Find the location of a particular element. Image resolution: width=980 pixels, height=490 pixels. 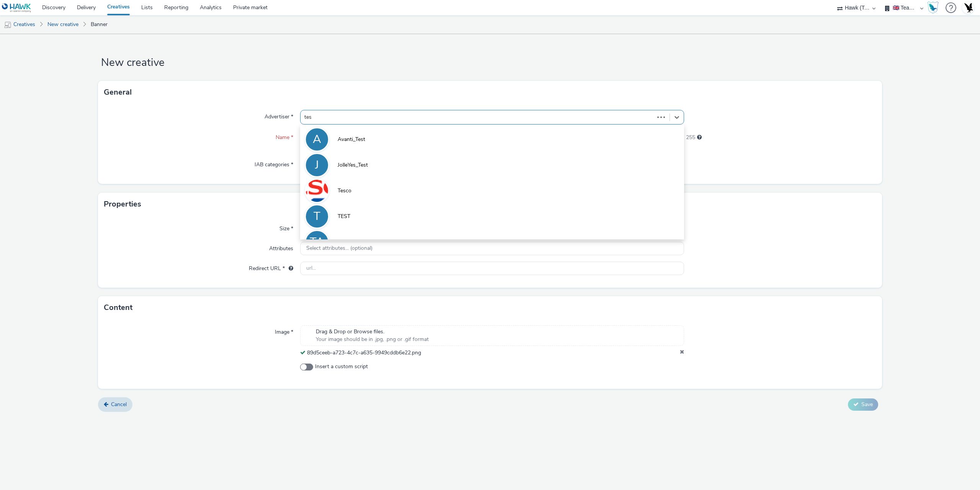

span: Cancel is located at coordinates (119, 404).